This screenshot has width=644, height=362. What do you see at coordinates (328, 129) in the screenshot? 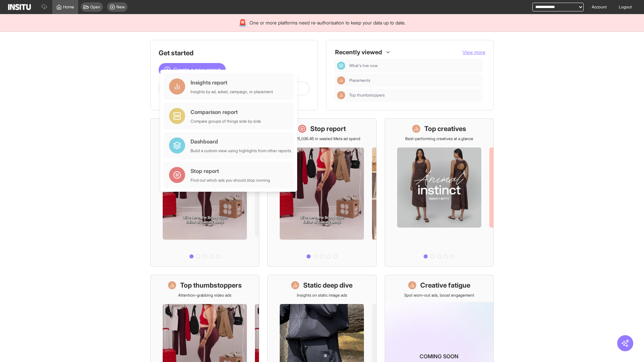
I see `h1: Stop report` at bounding box center [328, 129].